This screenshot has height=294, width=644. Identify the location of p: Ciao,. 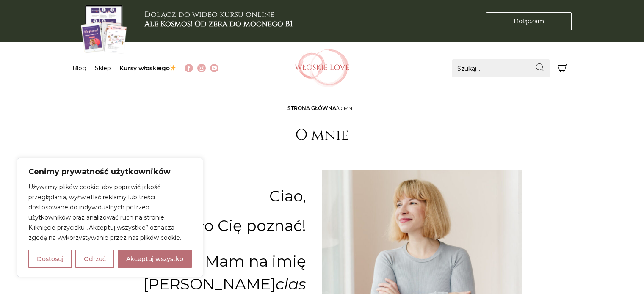
(222, 196).